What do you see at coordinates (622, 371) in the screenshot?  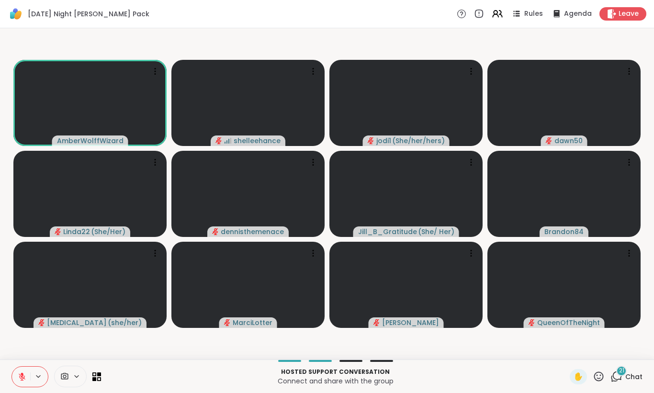 I see `span: 21` at bounding box center [622, 371].